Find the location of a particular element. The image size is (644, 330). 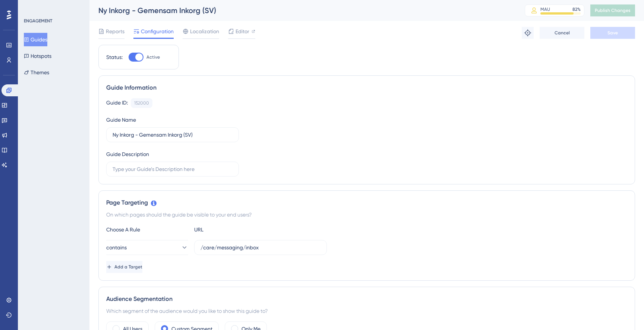

div: ENGAGEMENT is located at coordinates (38, 21).